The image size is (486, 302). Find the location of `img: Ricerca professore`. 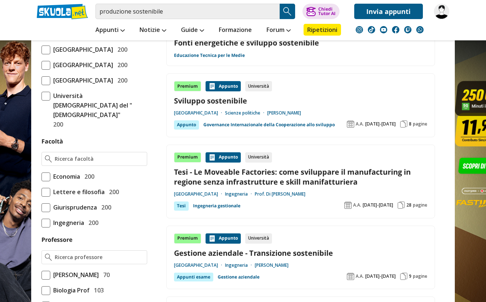

img: Ricerca professore is located at coordinates (48, 257).